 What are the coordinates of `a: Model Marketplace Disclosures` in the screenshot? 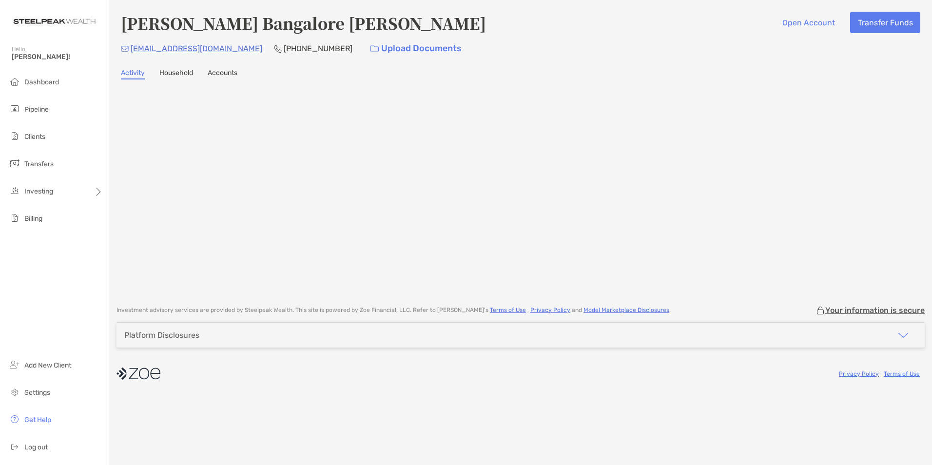 It's located at (627, 310).